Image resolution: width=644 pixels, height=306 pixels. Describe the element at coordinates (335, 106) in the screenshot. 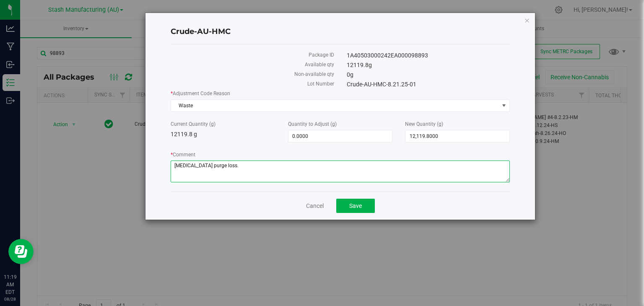

I see `span: Waste` at that location.